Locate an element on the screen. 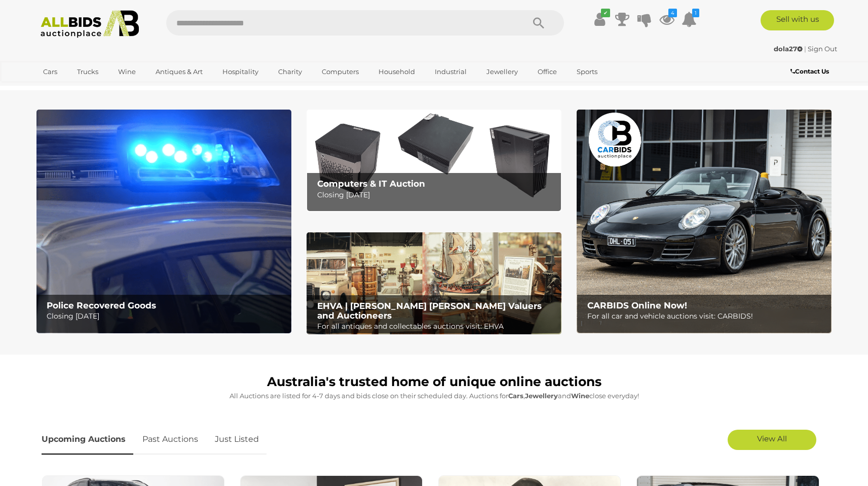 The width and height of the screenshot is (868, 486). b: Computers & IT Auction is located at coordinates (371, 184).